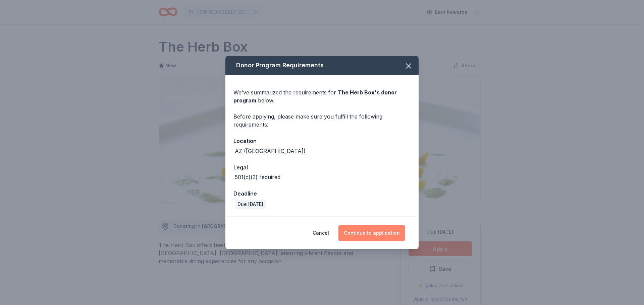 This screenshot has width=644, height=305. Describe the element at coordinates (322, 121) in the screenshot. I see `div: Before applying, please make sure you fulfill the following requirements:` at that location.